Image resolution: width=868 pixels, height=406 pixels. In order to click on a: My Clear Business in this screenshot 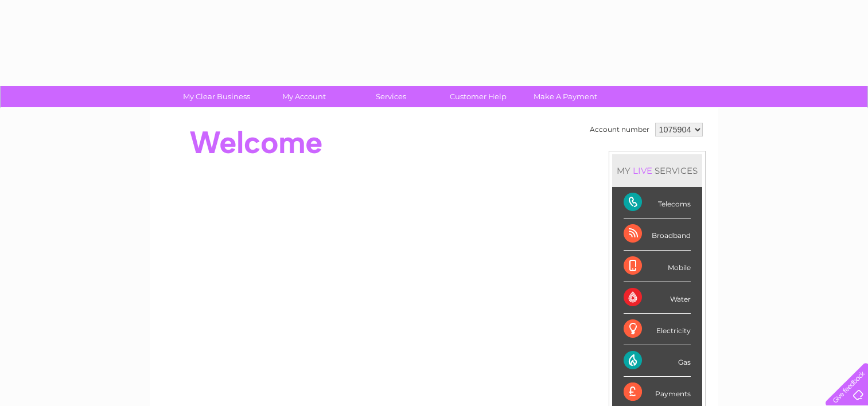, I will do `click(216, 96)`.